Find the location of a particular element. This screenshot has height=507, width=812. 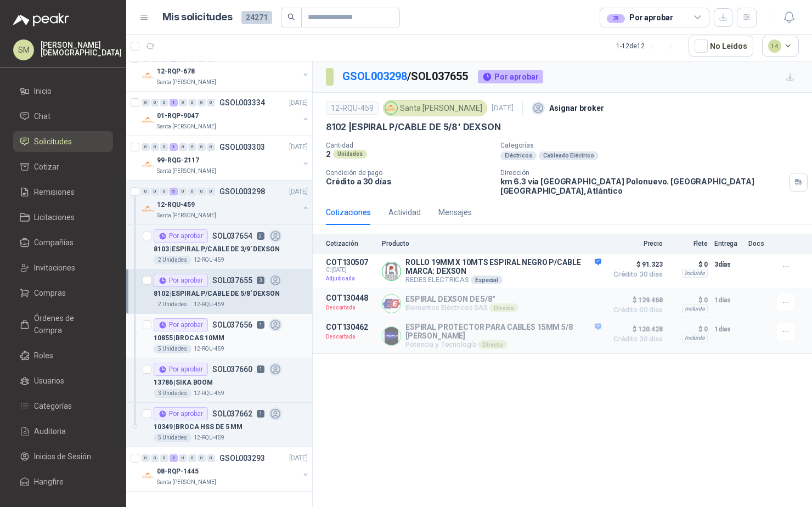

a: Inicios de Sesión is located at coordinates (63, 456).